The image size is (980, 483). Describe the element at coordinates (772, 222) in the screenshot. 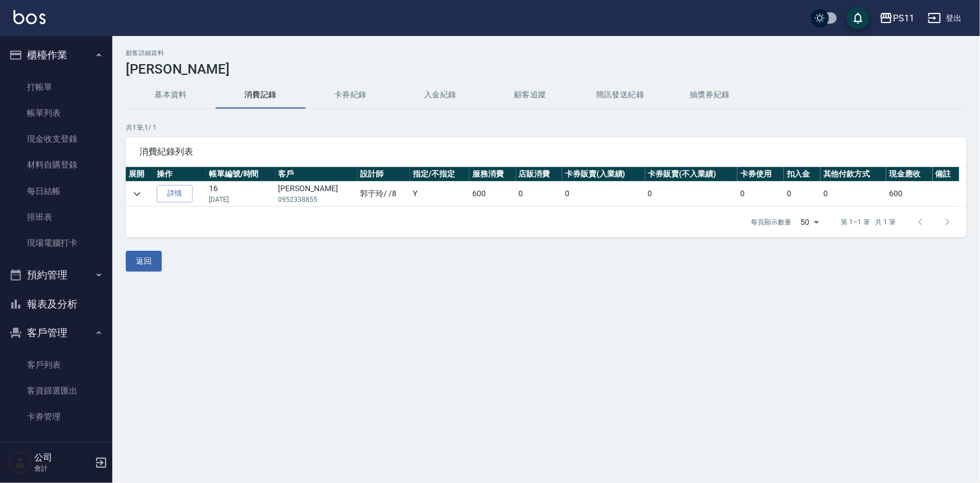

I see `p: 每頁顯示數量` at that location.